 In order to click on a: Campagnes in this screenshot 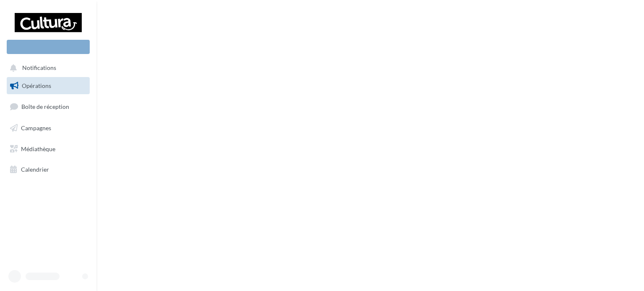, I will do `click(48, 128)`.